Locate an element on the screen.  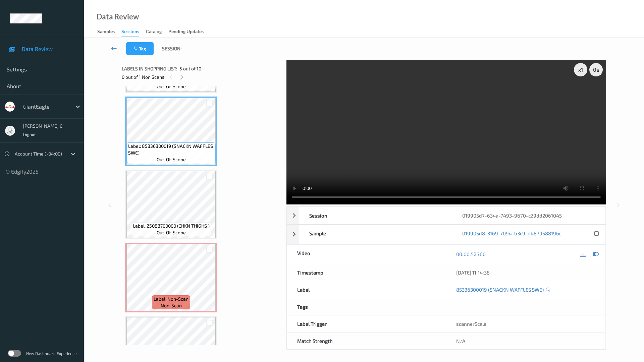
span: Labels in shopping list: is located at coordinates (150, 69).